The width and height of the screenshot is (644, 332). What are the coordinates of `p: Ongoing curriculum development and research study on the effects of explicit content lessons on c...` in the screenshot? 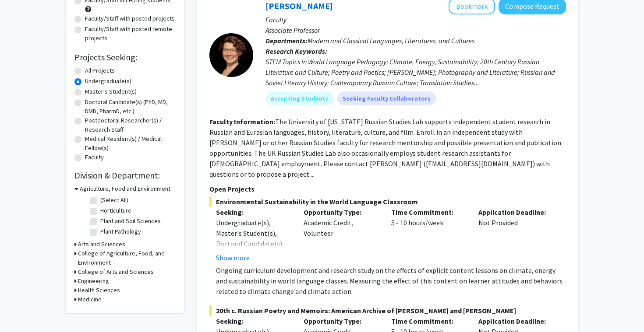 It's located at (391, 281).